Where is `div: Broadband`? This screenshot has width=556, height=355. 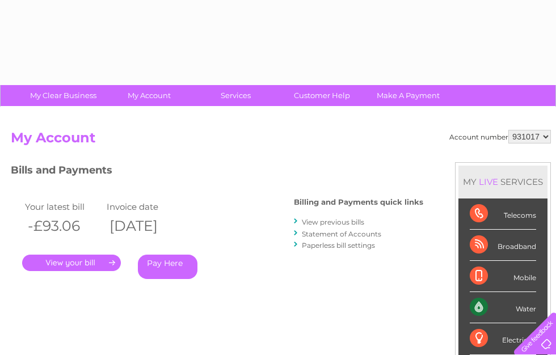 div: Broadband is located at coordinates (503, 245).